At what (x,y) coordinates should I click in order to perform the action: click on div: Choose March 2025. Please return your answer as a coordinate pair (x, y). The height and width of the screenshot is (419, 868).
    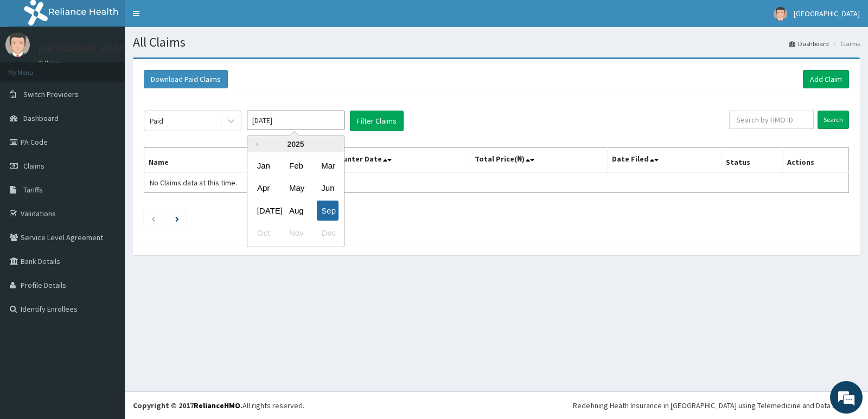
    Looking at the image, I should click on (327, 165).